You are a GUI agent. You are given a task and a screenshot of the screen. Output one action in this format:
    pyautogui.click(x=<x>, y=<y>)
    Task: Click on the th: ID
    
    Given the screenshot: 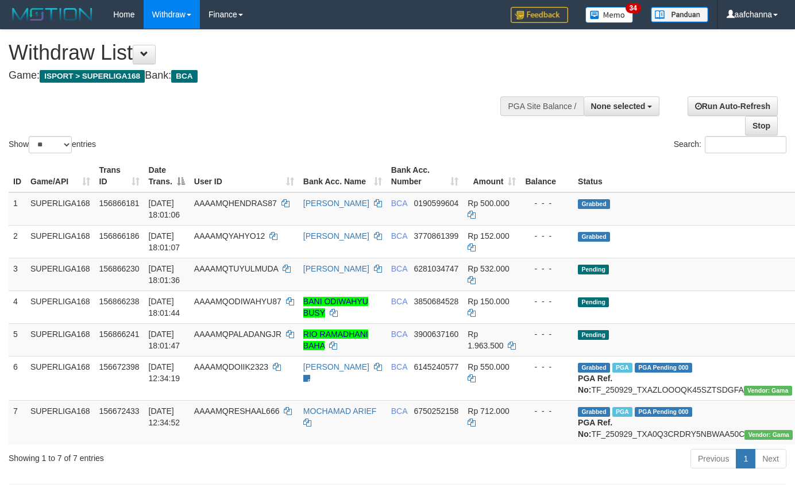 What is the action you would take?
    pyautogui.click(x=17, y=176)
    